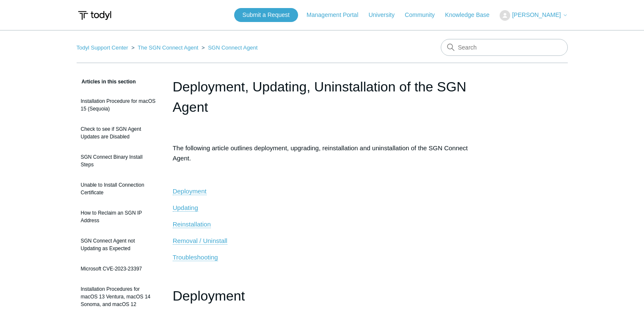 This screenshot has height=309, width=644. I want to click on a: Knowledge Base, so click(471, 15).